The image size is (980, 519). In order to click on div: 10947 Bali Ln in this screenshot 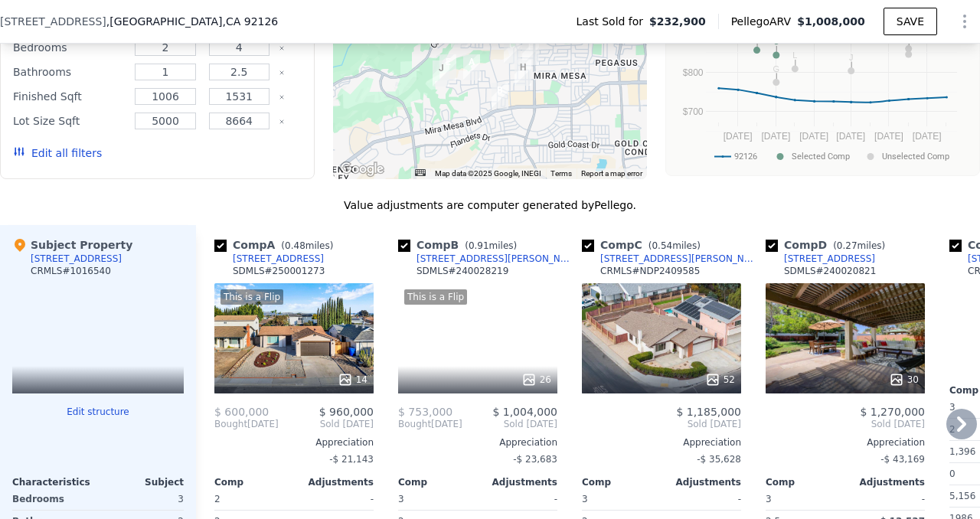, I will do `click(472, 67)`.